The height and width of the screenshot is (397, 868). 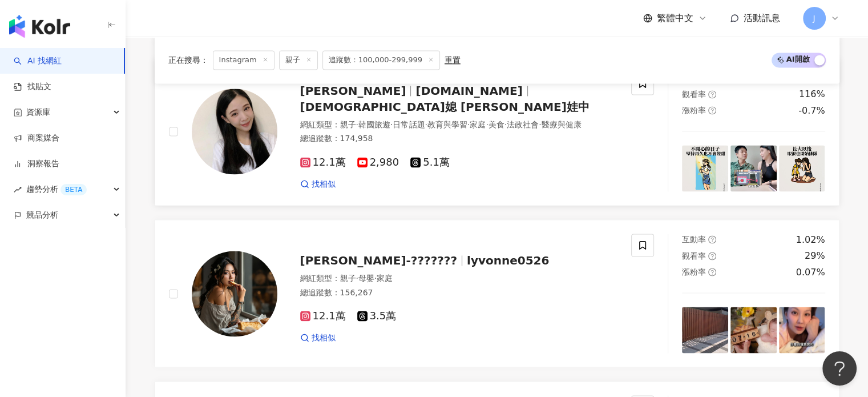 I want to click on span: 母嬰, so click(x=366, y=278).